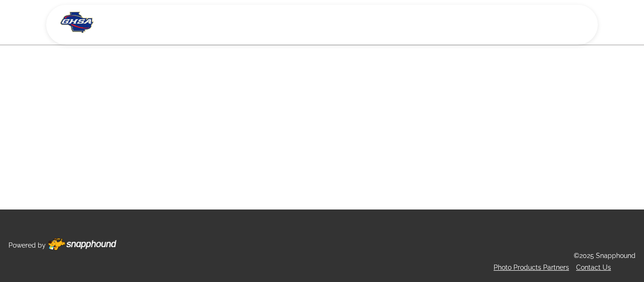  What do you see at coordinates (594, 268) in the screenshot?
I see `a: Contact Us` at bounding box center [594, 268].